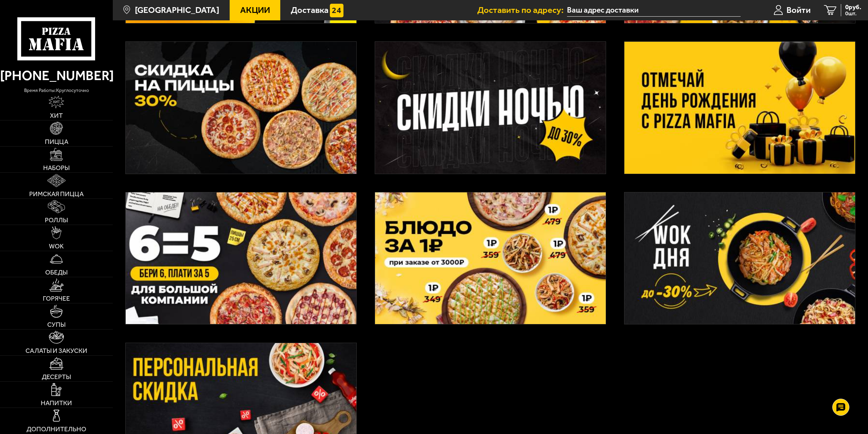 Image resolution: width=868 pixels, height=434 pixels. Describe the element at coordinates (798, 10) in the screenshot. I see `span: Войти` at that location.